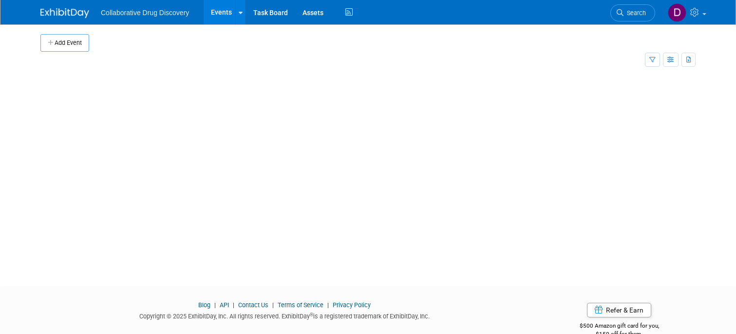  What do you see at coordinates (145, 13) in the screenshot?
I see `span: Collaborative Drug Discovery` at bounding box center [145, 13].